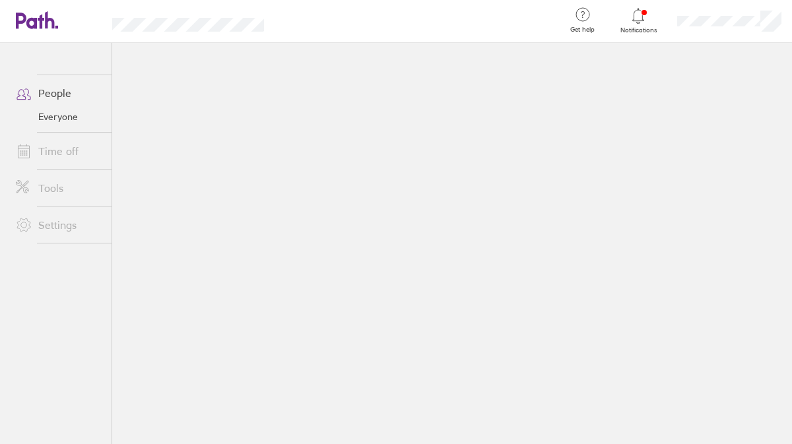 This screenshot has width=792, height=444. What do you see at coordinates (58, 225) in the screenshot?
I see `a: Settings` at bounding box center [58, 225].